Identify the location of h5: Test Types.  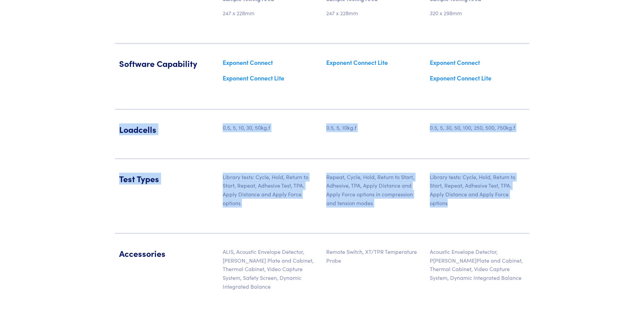
(167, 178).